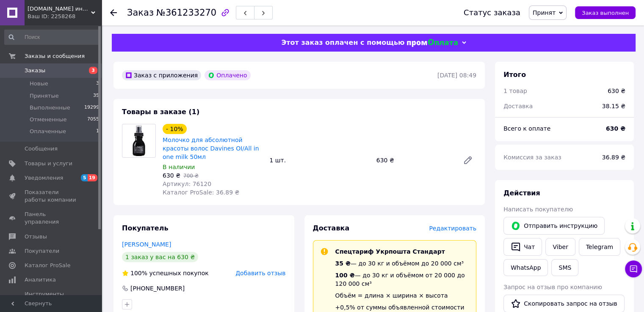 This screenshot has height=312, width=644. Describe the element at coordinates (390, 252) in the screenshot. I see `span: Спецтариф Укрпошта Стандарт` at that location.